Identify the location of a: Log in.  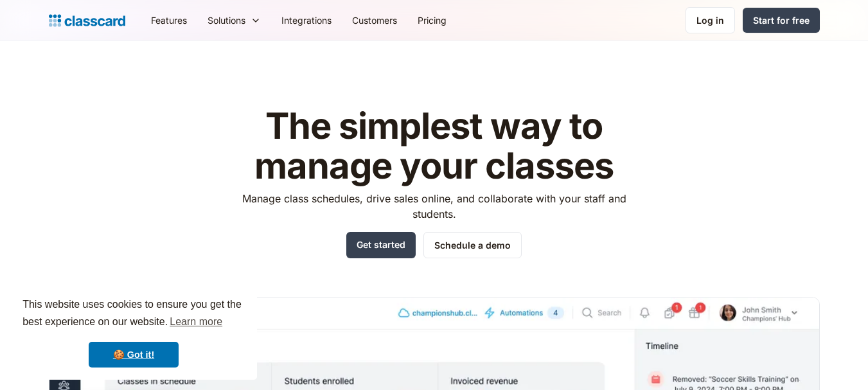
(710, 20).